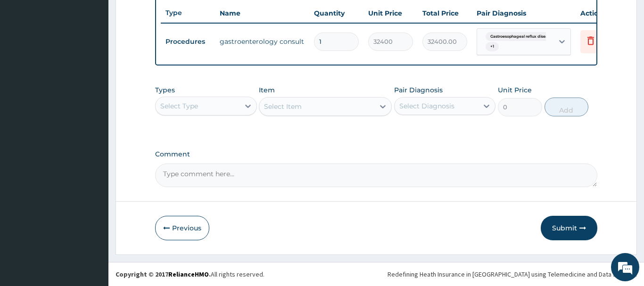 Image resolution: width=644 pixels, height=286 pixels. What do you see at coordinates (262, 13) in the screenshot?
I see `th: Name` at bounding box center [262, 13].